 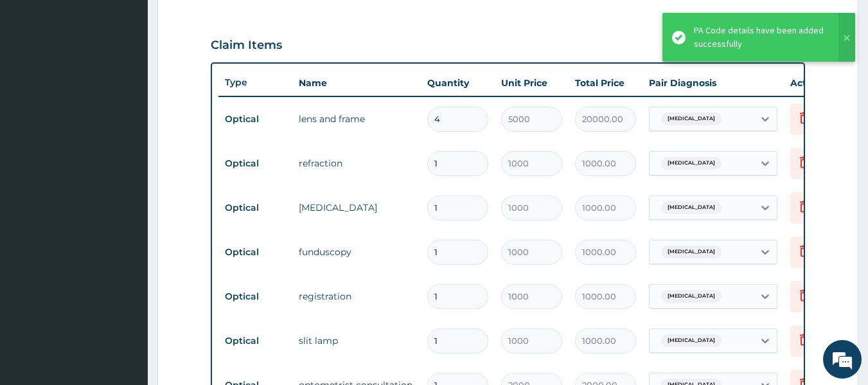 I want to click on td: funduscopy, so click(x=356, y=252).